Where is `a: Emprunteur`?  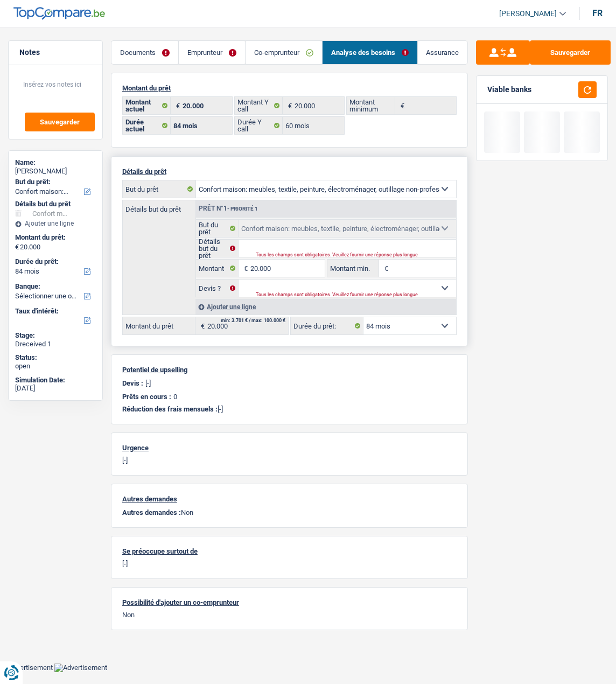
a: Emprunteur is located at coordinates (212, 52).